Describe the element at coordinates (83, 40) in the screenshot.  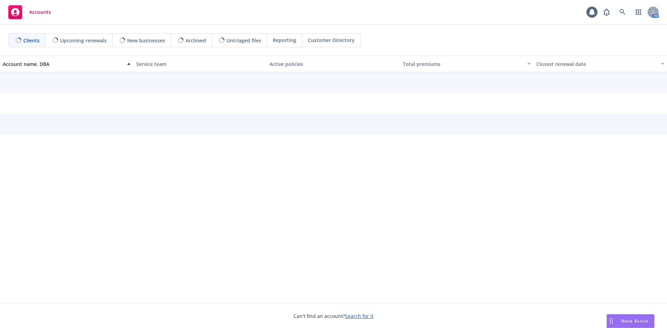
I see `span: Upcoming renewals` at that location.